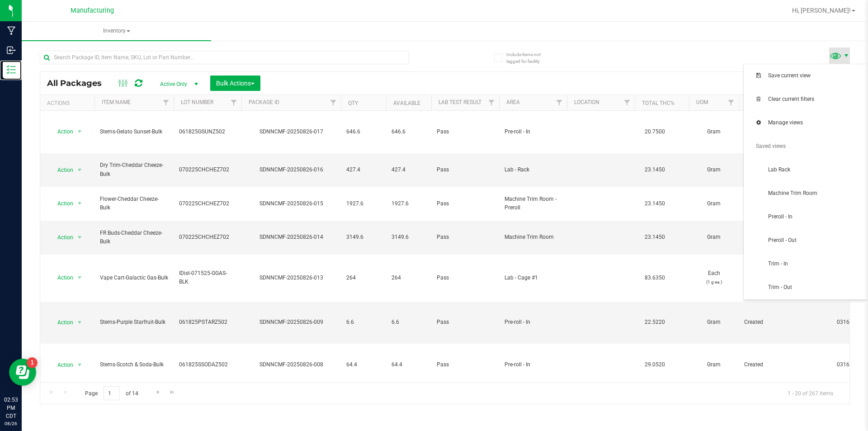 This screenshot has height=431, width=868. Describe the element at coordinates (407, 104) in the screenshot. I see `a: Available` at that location.